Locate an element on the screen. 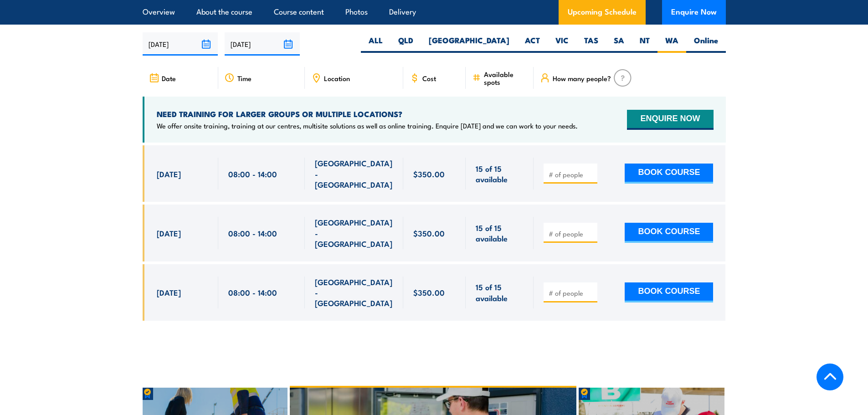 The height and width of the screenshot is (415, 868). h4: NEED TRAINING FOR LARGER GROUPS OR MULTIPLE LOCATIONS? is located at coordinates (367, 114).